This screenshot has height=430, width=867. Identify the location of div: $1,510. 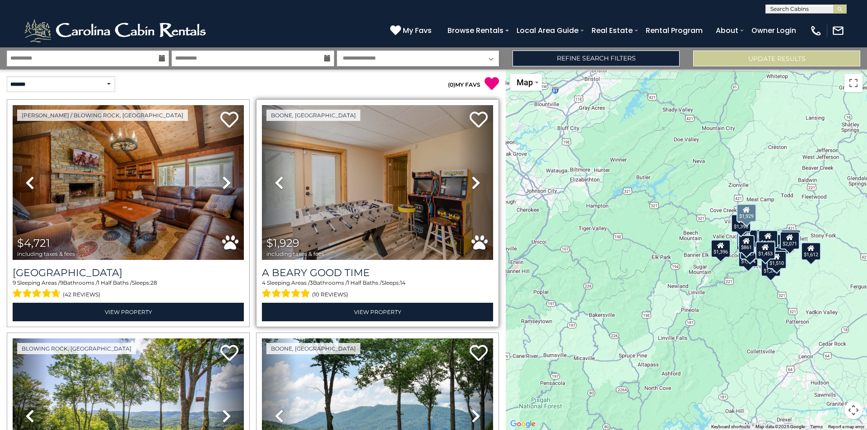
(777, 260).